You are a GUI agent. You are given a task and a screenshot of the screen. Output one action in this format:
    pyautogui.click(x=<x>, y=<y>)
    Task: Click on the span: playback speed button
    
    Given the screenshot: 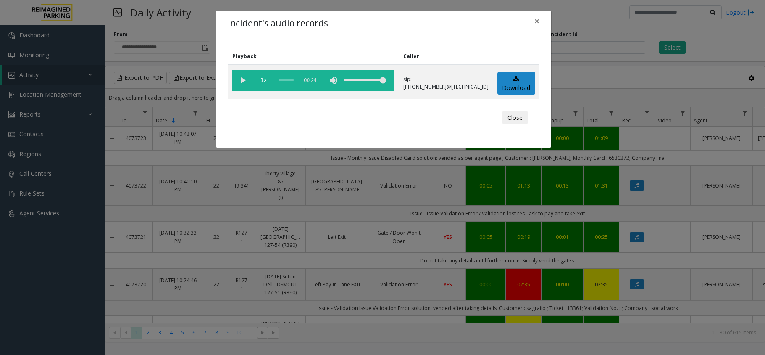 What is the action you would take?
    pyautogui.click(x=264, y=80)
    